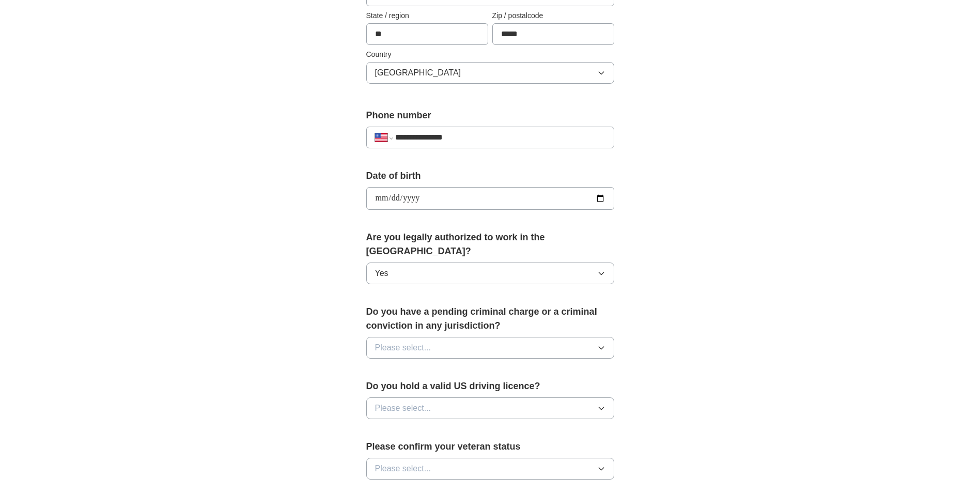  I want to click on label: Zip / postalcode, so click(554, 15).